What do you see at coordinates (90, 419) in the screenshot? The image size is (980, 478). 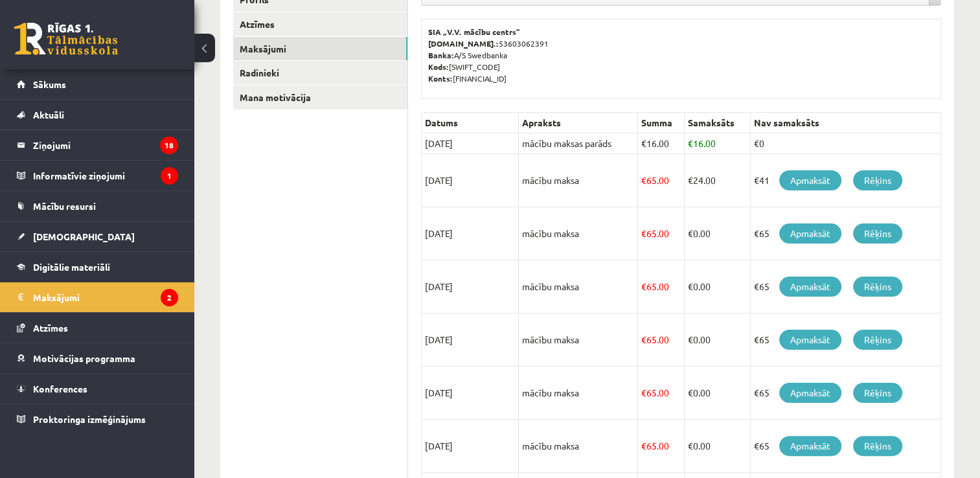 I see `span: Proktoringa izmēģinājums` at bounding box center [90, 419].